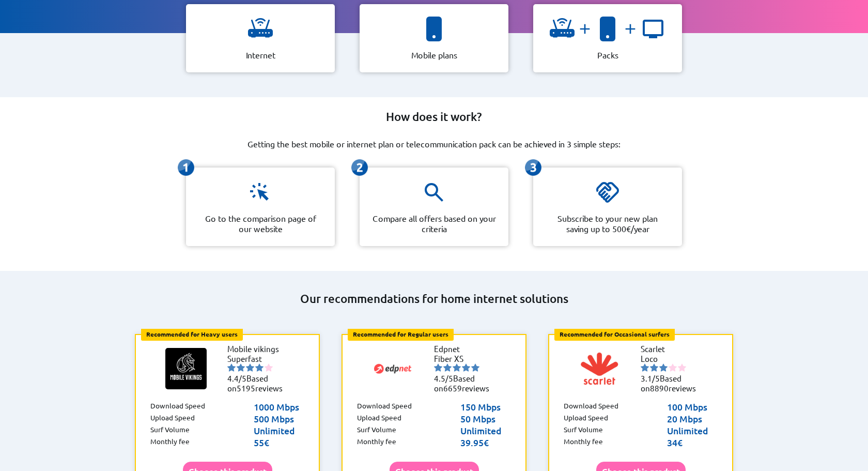 Image resolution: width=868 pixels, height=471 pixels. I want to click on img: Logo of Edpnet, so click(393, 368).